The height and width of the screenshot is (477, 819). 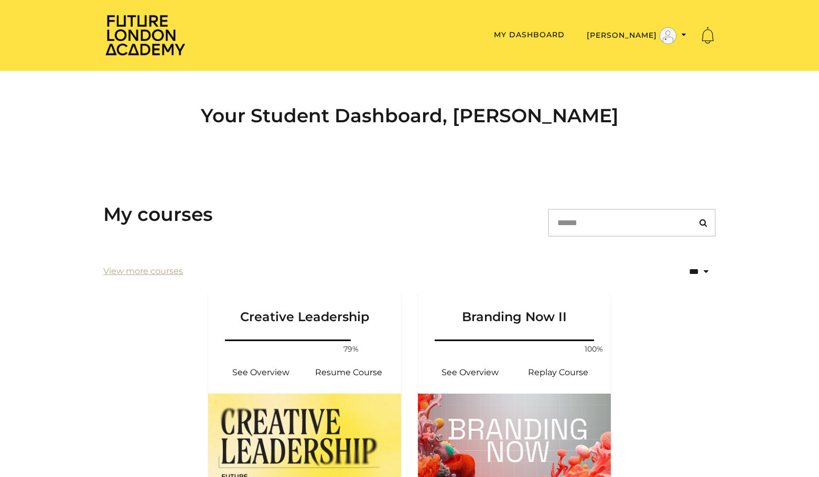 What do you see at coordinates (529, 35) in the screenshot?
I see `a: My Dashboard` at bounding box center [529, 35].